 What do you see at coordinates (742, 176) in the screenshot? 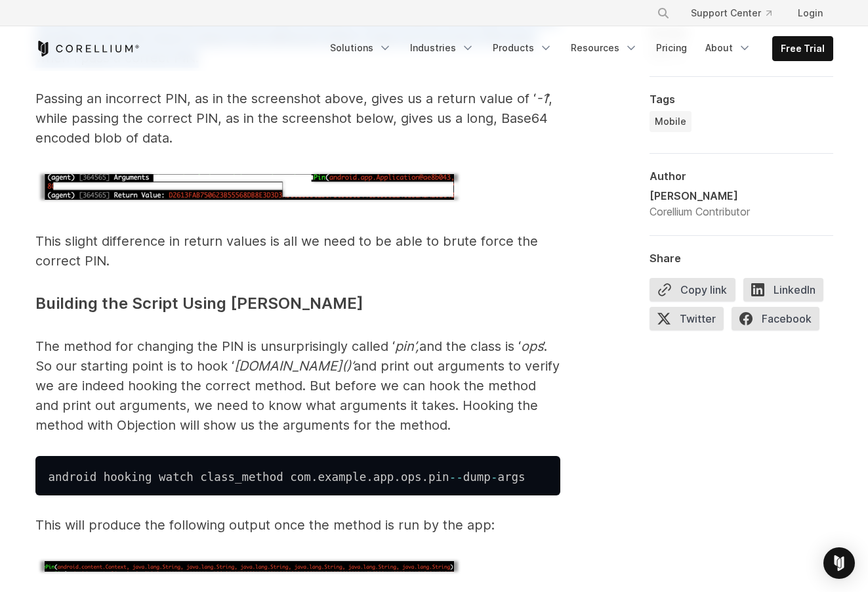
I see `div: Author` at bounding box center [742, 176].